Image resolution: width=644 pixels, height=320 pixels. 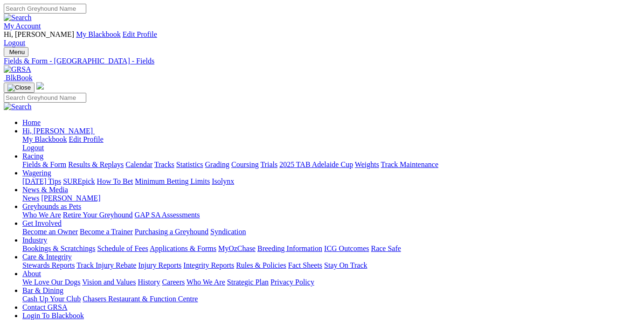 I want to click on div: My Account, so click(x=322, y=39).